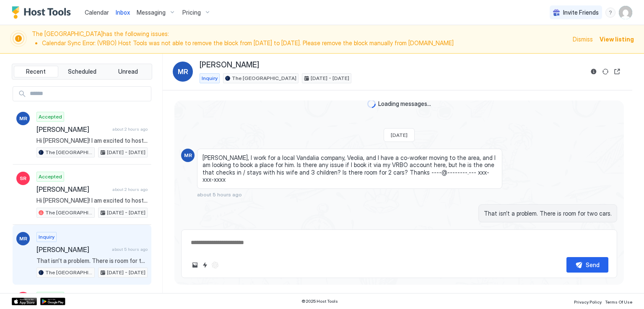  Describe the element at coordinates (617, 39) in the screenshot. I see `div: View listing` at that location.